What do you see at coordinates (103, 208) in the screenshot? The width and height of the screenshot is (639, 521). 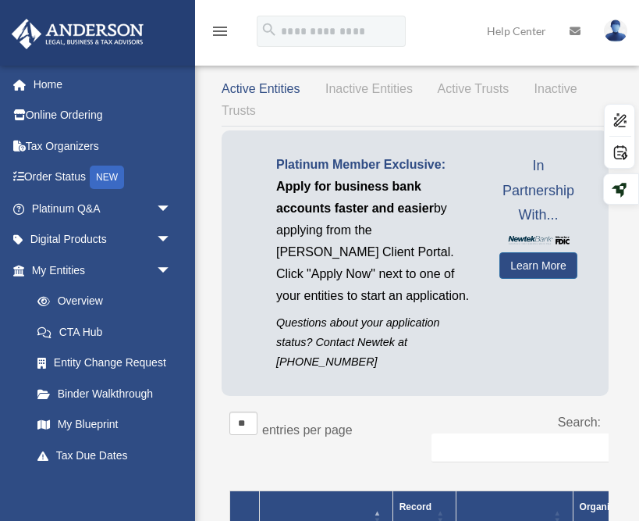 I see `a: Platinum Q&Aarrow_drop_down` at bounding box center [103, 208].